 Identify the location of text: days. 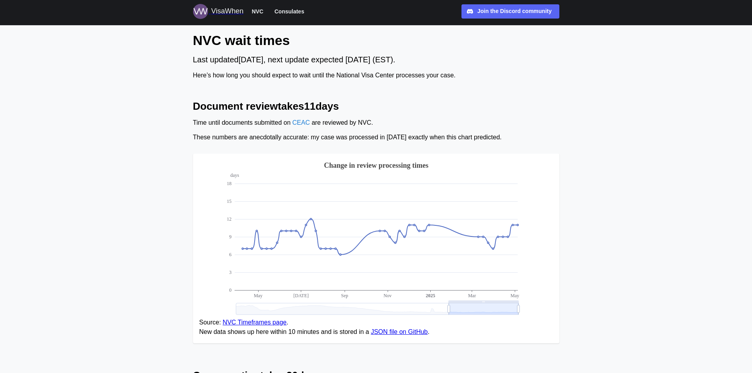
(235, 175).